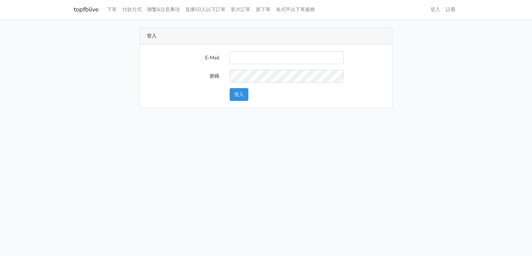 The width and height of the screenshot is (532, 256). I want to click on a: 影片訂單, so click(241, 9).